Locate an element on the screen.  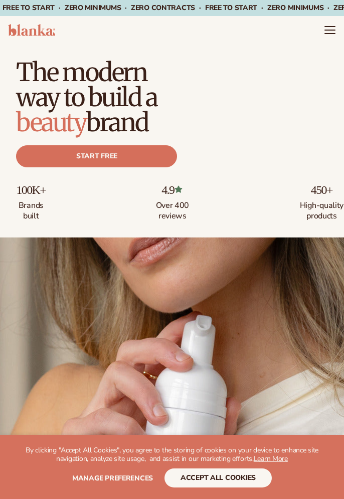
p: Over 400 reviews is located at coordinates (172, 209).